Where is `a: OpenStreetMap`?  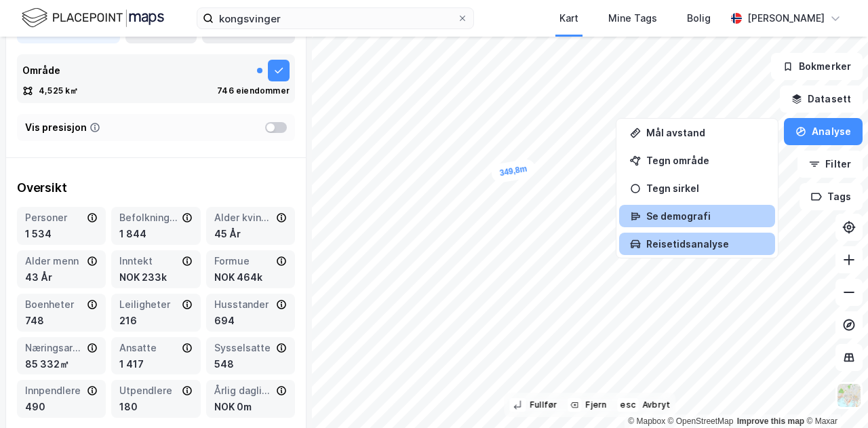
a: OpenStreetMap is located at coordinates (700, 422).